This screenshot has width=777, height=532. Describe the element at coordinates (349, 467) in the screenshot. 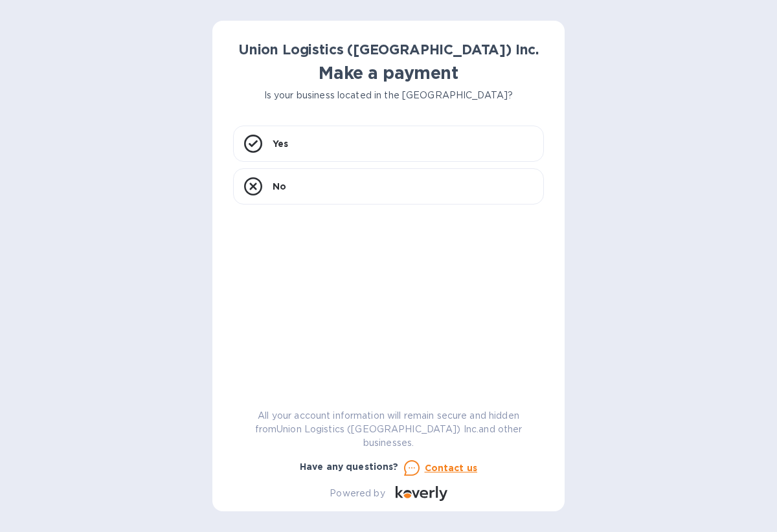

I see `b: Have any questions?` at that location.